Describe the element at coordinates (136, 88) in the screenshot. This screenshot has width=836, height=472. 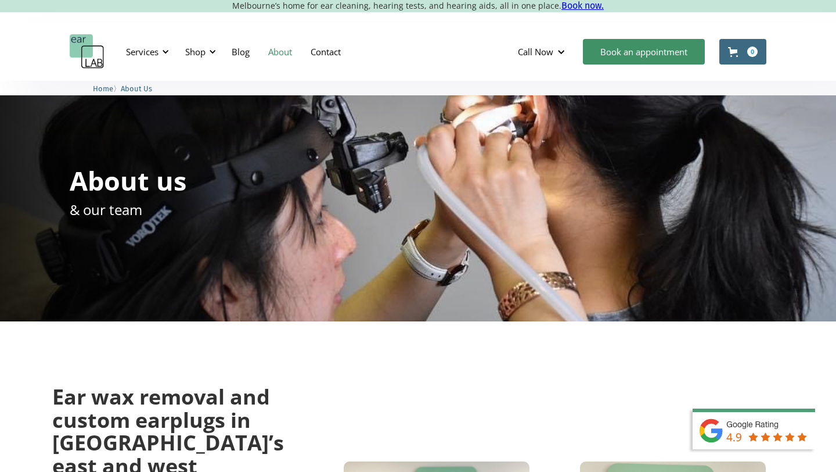
I see `a: About Us` at that location.